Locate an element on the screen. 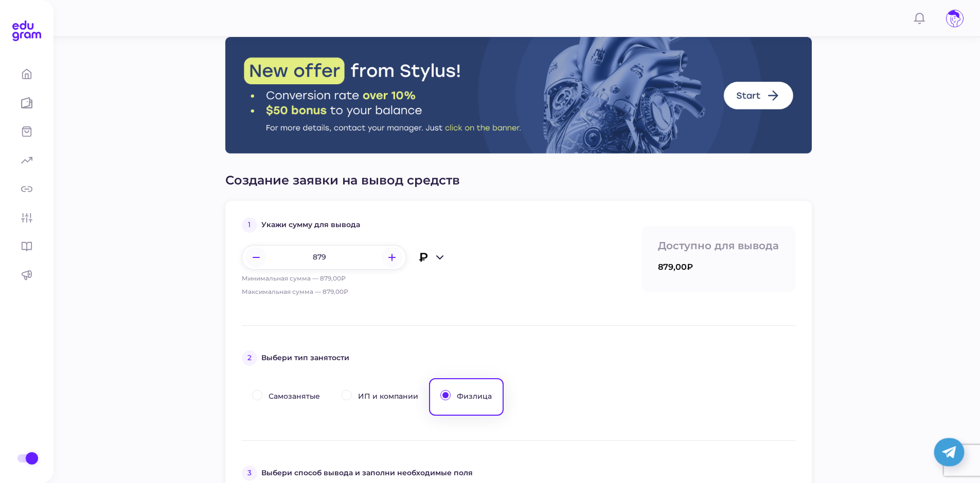 Image resolution: width=980 pixels, height=483 pixels. p: Укажи сумму для вывода is located at coordinates (311, 225).